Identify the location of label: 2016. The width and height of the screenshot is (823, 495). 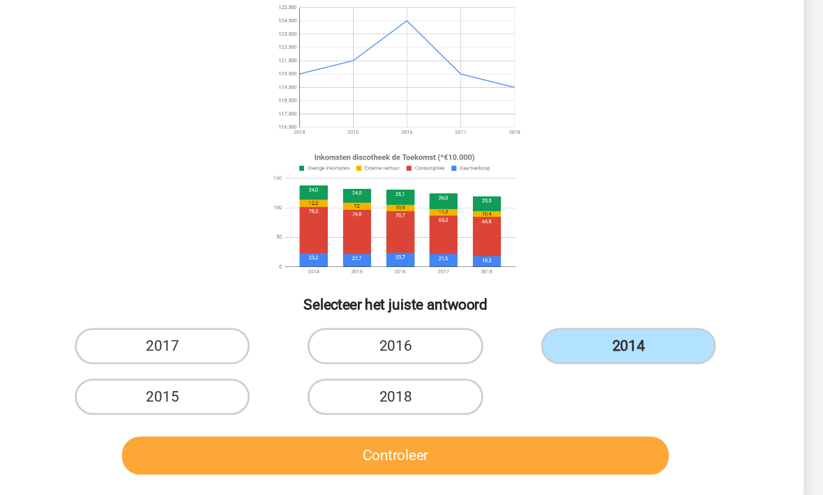
(411, 345).